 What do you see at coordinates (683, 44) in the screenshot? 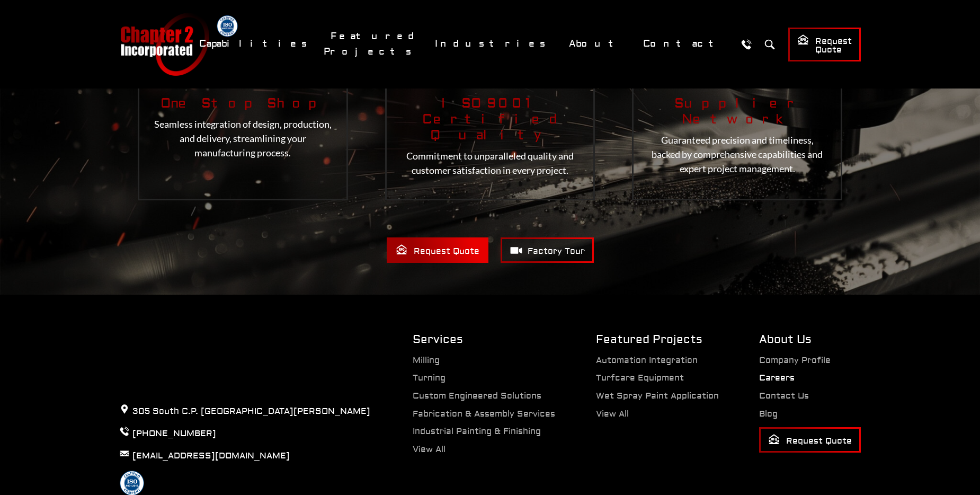
I see `a: Contact` at bounding box center [683, 44].